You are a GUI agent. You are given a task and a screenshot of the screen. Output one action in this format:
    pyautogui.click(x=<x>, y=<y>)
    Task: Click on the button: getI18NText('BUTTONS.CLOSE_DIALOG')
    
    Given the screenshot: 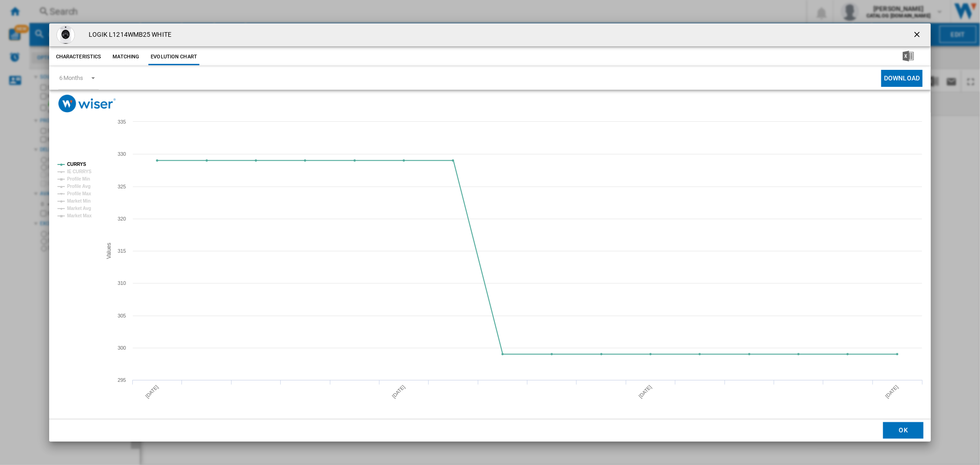 What is the action you would take?
    pyautogui.click(x=918, y=35)
    